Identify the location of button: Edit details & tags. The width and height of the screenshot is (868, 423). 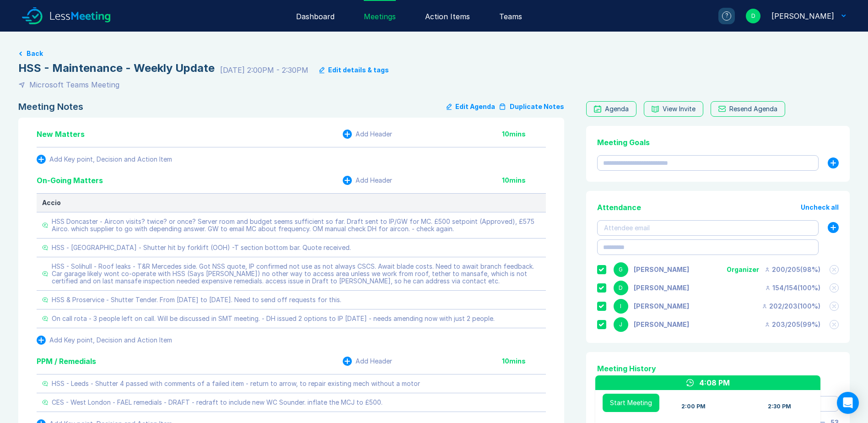
(354, 70).